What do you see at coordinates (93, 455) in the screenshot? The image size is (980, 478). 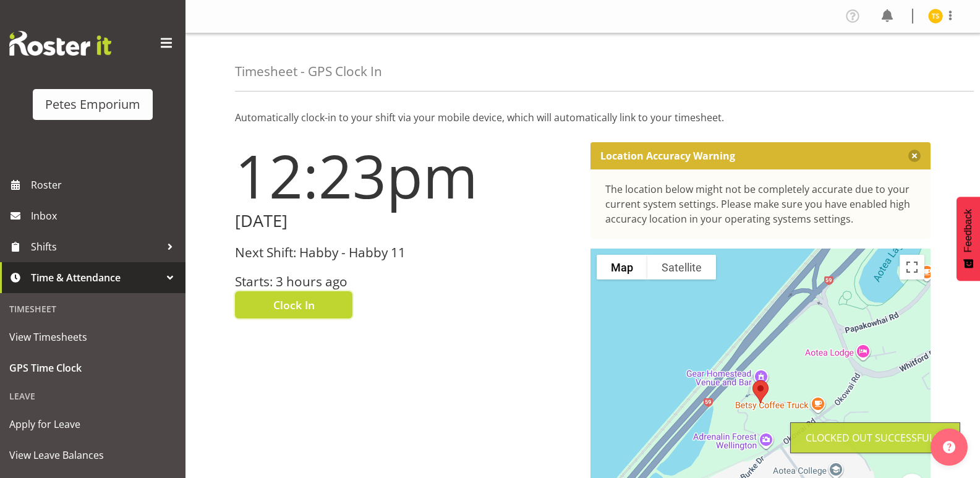 I see `span: View Leave Balances` at bounding box center [93, 455].